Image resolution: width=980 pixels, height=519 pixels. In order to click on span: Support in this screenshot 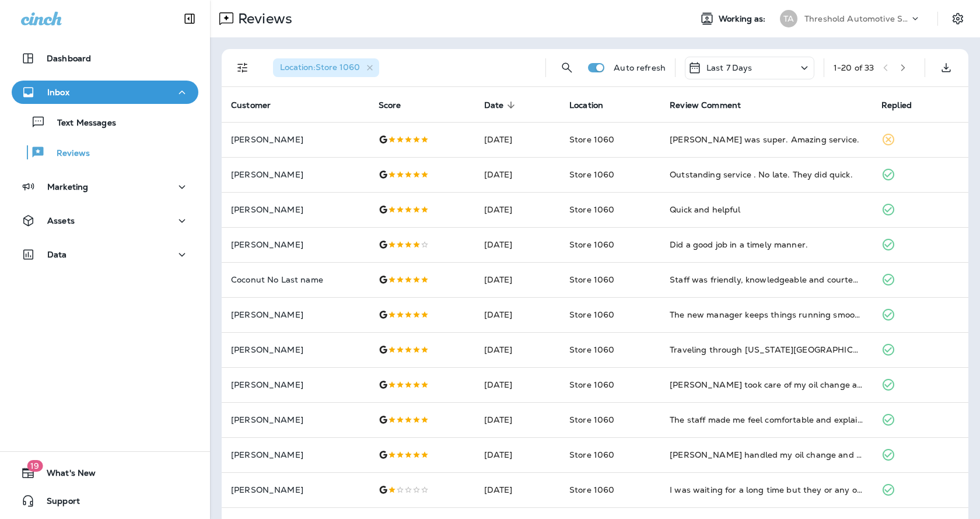, I will do `click(57, 503)`.